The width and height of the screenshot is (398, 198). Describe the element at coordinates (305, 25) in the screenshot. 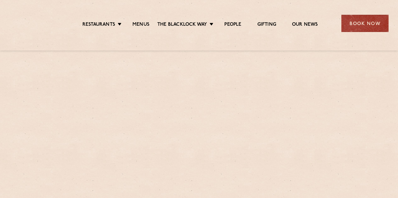

I see `a: Our News` at that location.